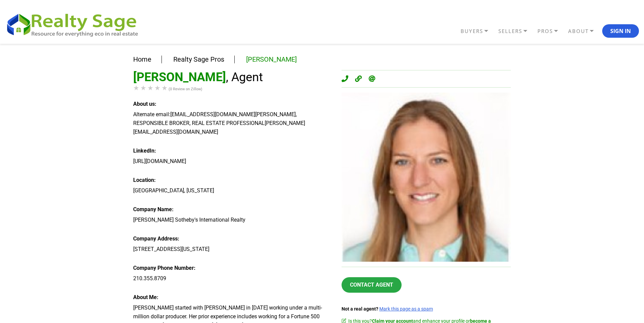 The height and width of the screenshot is (323, 644). What do you see at coordinates (232, 298) in the screenshot?
I see `div: About Me:` at bounding box center [232, 298].